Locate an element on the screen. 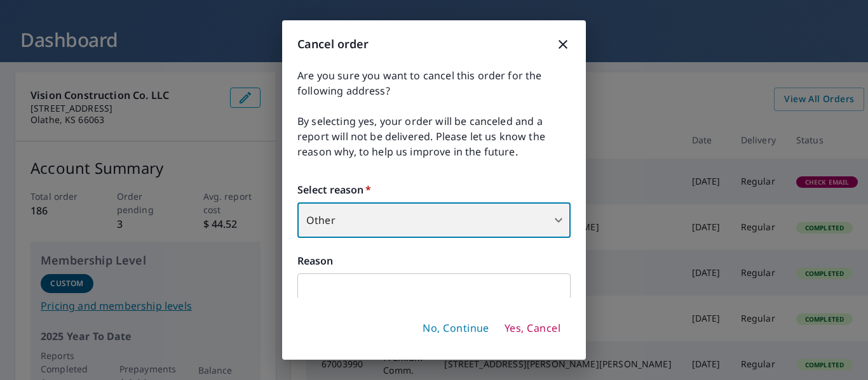 The height and width of the screenshot is (380, 868). label: Select reason is located at coordinates (434, 190).